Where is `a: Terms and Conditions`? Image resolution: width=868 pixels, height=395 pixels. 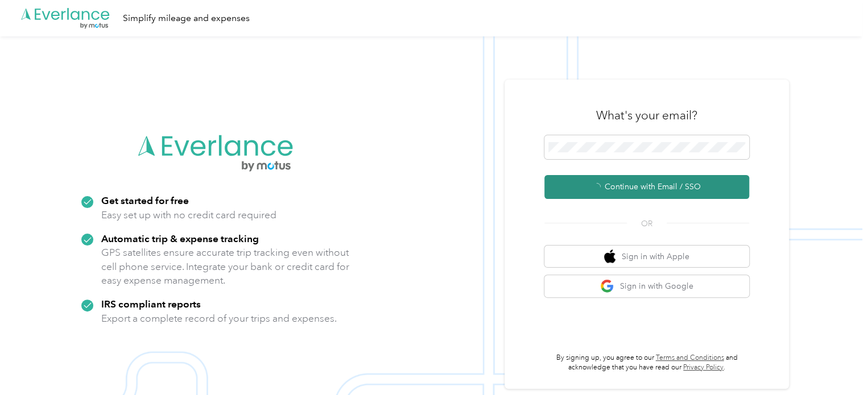
a: Terms and Conditions is located at coordinates (690, 357).